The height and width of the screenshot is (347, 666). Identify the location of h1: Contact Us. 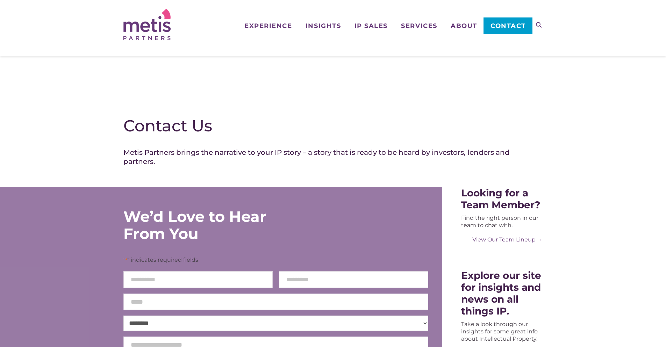
(333, 126).